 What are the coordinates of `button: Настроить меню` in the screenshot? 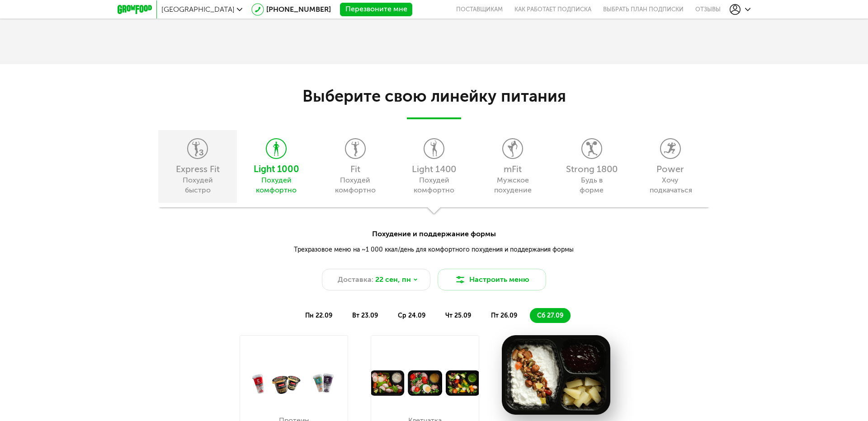 It's located at (492, 279).